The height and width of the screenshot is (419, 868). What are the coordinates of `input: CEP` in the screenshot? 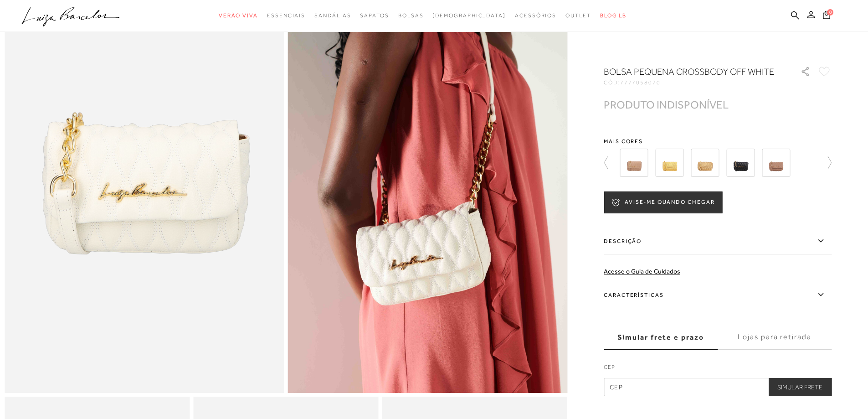 It's located at (718, 387).